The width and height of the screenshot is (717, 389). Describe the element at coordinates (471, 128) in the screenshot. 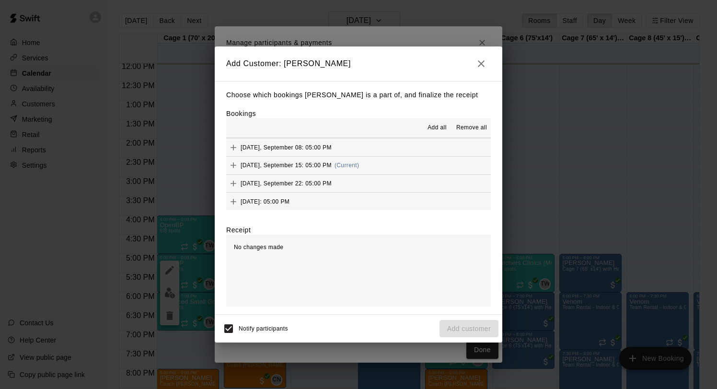

I see `button: Remove all` at that location.